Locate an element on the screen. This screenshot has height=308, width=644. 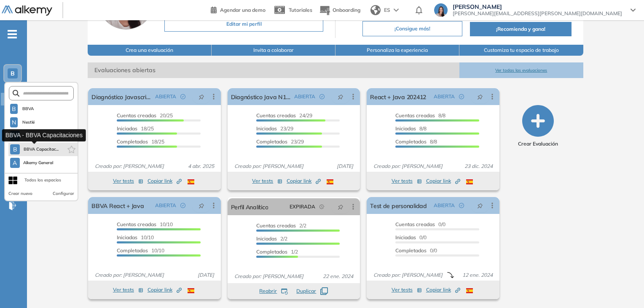
span: Onboarding is located at coordinates (347, 10).